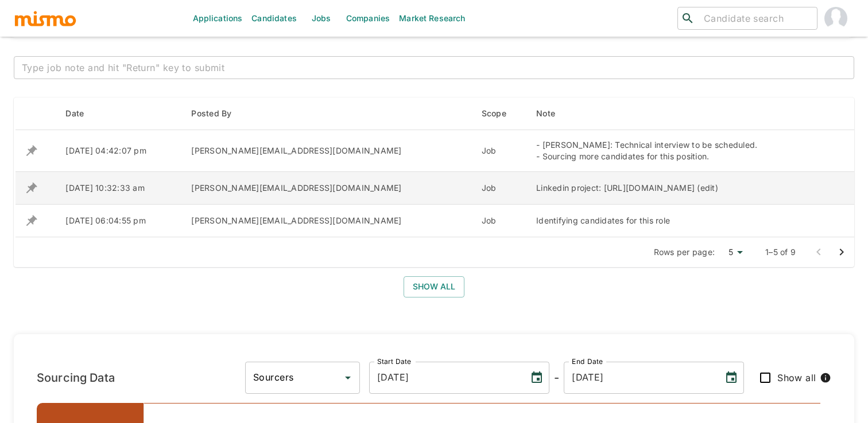 This screenshot has width=868, height=423. What do you see at coordinates (76, 378) in the screenshot?
I see `h6: Sourcing Data` at bounding box center [76, 378].